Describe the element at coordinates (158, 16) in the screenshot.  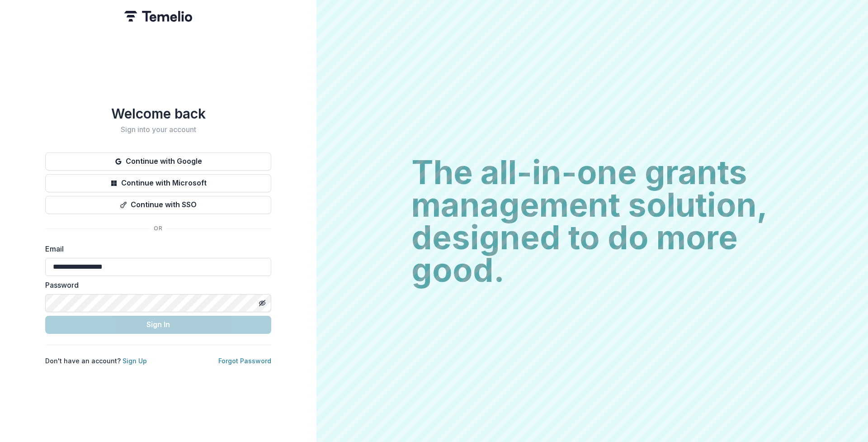
I see `img: Temelio` at that location.